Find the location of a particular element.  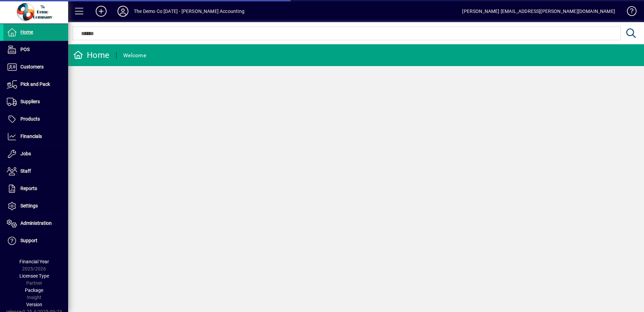

span: Reports is located at coordinates (29, 188).